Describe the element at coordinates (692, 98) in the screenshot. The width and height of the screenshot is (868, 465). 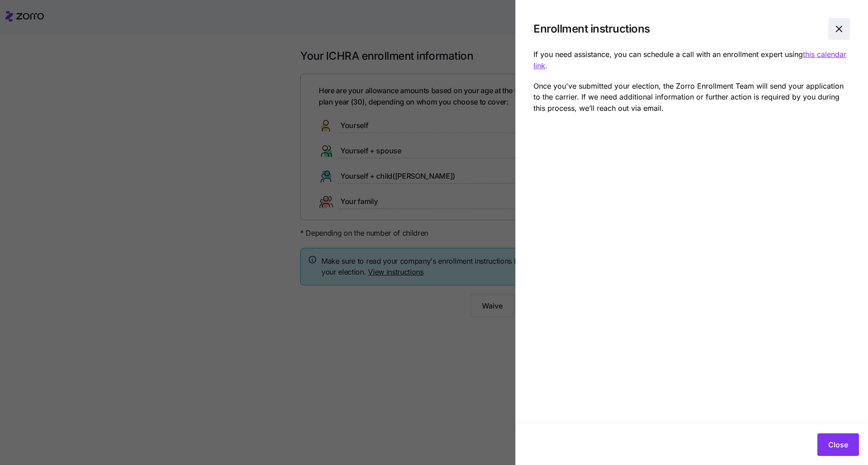
I see `p: Once you've submitted your election, the Zorro Enrollment Team will send your application to the ...` at that location.